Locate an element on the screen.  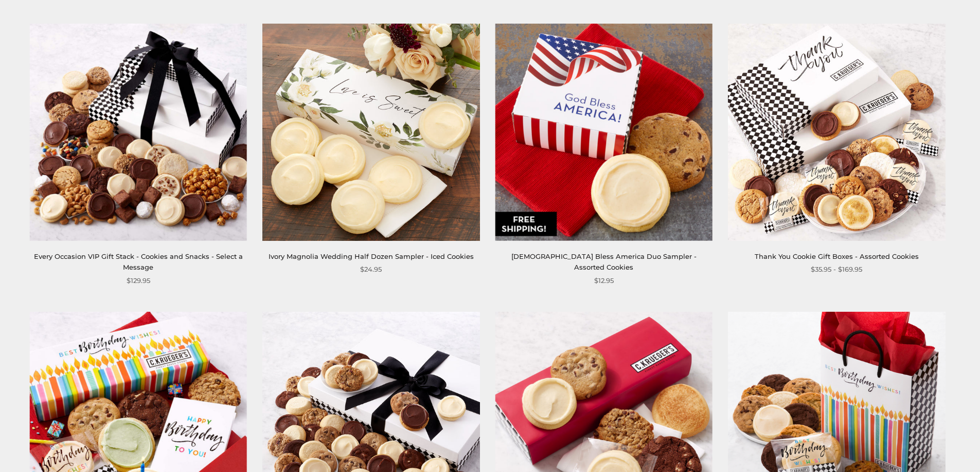
a: God Bless America Duo Sampler - Assorted Cookies is located at coordinates (603, 132).